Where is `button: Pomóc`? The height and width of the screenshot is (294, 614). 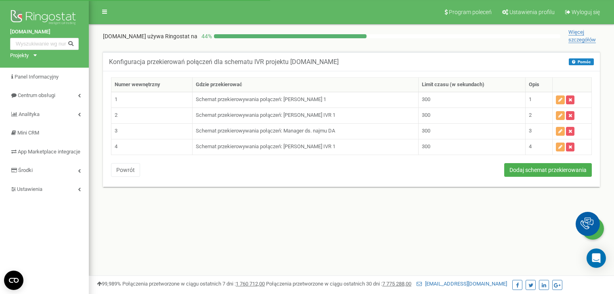 button: Pomóc is located at coordinates (581, 62).